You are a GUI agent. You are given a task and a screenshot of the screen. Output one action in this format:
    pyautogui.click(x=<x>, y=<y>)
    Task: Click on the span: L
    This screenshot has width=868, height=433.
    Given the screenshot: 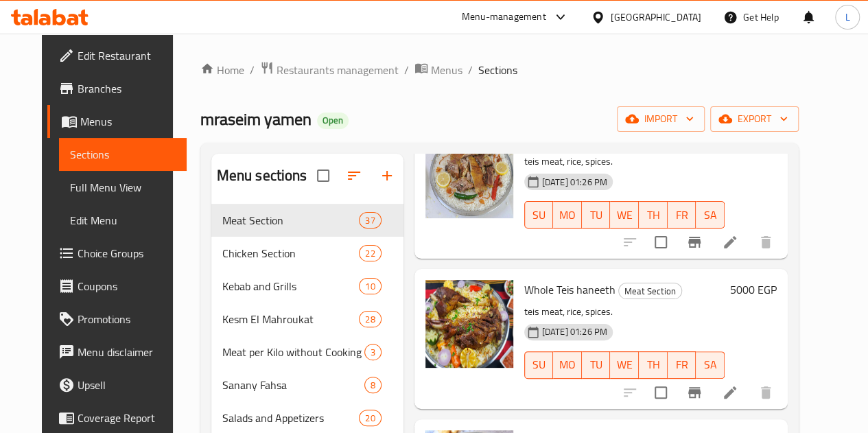 What is the action you would take?
    pyautogui.click(x=847, y=17)
    